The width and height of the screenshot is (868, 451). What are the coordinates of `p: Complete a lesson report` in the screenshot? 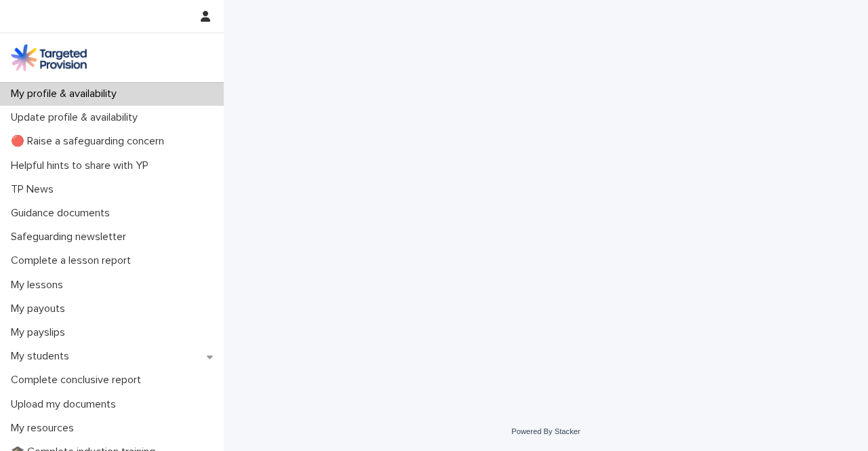 It's located at (73, 260).